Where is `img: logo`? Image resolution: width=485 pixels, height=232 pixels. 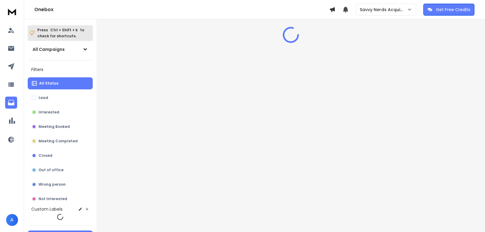 img: logo is located at coordinates (12, 11).